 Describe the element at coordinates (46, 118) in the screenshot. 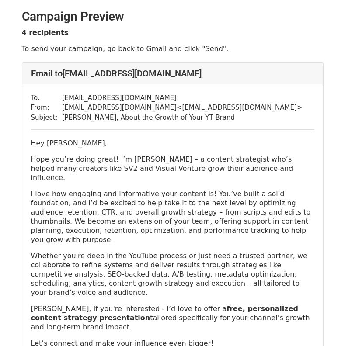

I see `td: Subject:` at that location.